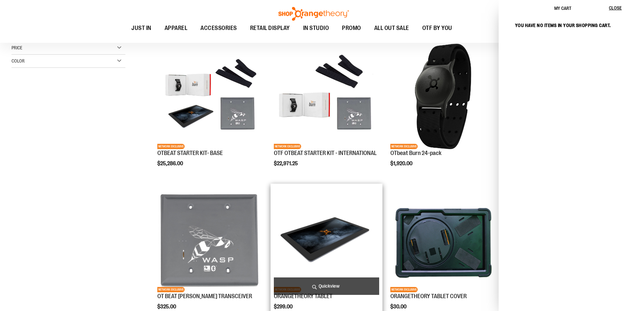  I want to click on img: Product image for ORANGETHEORY TABLET COVER, so click(443, 239).